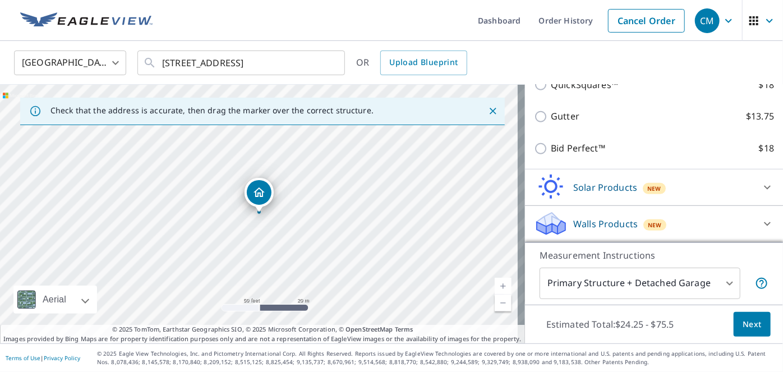 This screenshot has height=372, width=783. Describe the element at coordinates (761, 283) in the screenshot. I see `span: Your report will include the primary structure and a detached garage if one exists.` at that location.